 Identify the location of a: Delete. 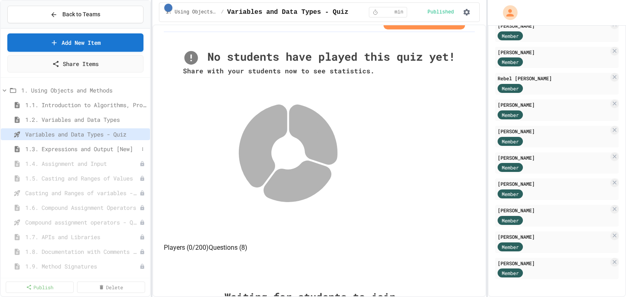
(111, 288).